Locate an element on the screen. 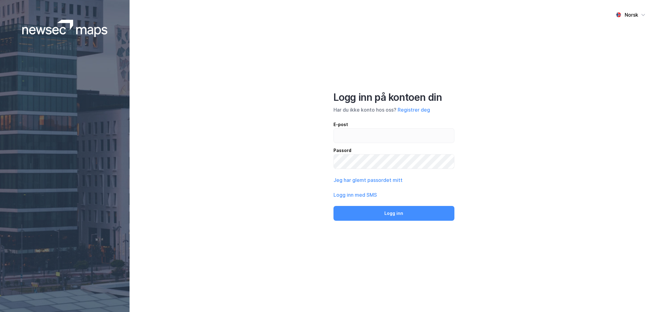  div: Logg inn på kontoen din is located at coordinates (394, 97).